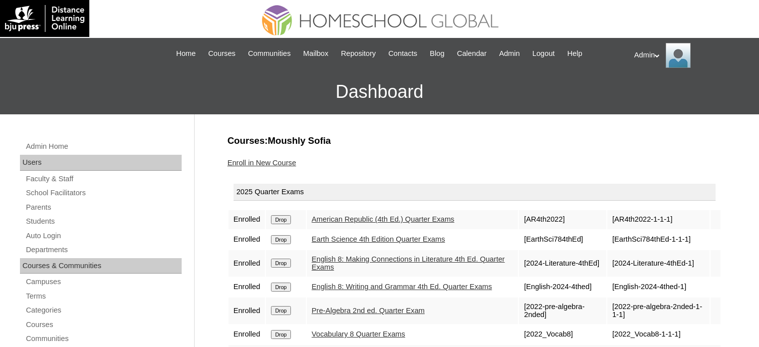  Describe the element at coordinates (562, 220) in the screenshot. I see `td: [AR4th2022]` at that location.